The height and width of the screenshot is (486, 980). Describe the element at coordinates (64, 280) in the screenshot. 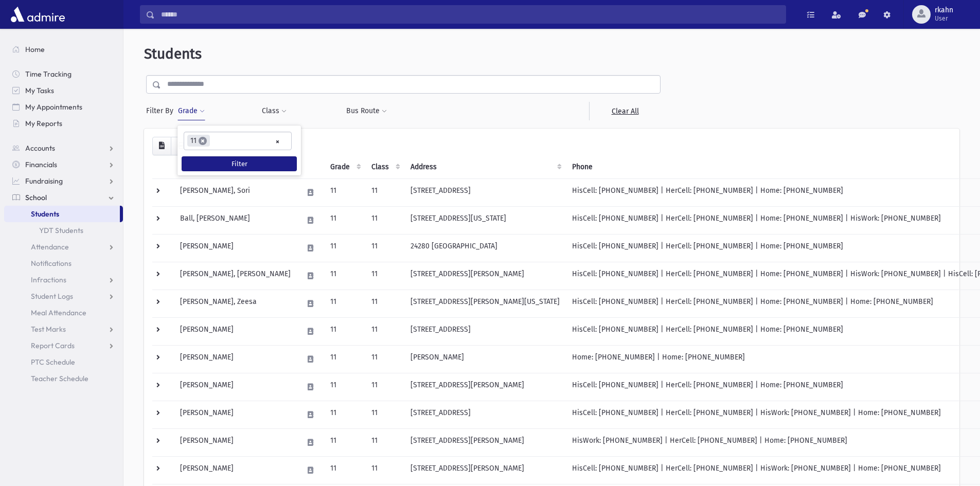

I see `a: Infractions` at that location.